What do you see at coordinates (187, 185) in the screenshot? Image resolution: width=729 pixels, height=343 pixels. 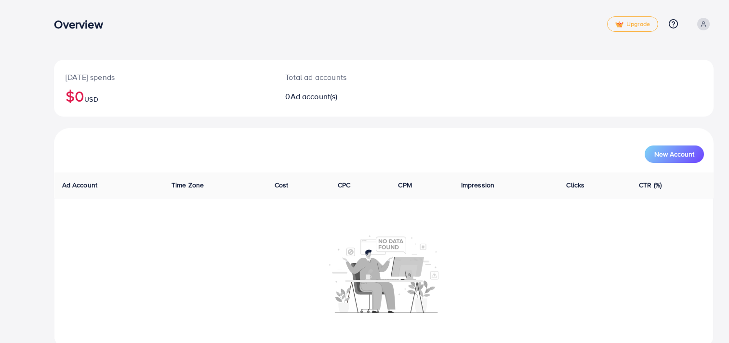 I see `span: Time Zone` at bounding box center [187, 185].